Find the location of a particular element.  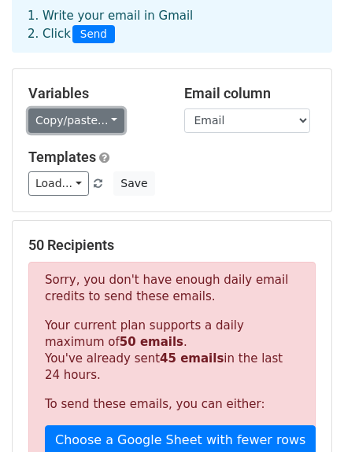

p: Your current plan supports a daily maximum of . You've already sent in the last 24 hours. is located at coordinates (171, 351).